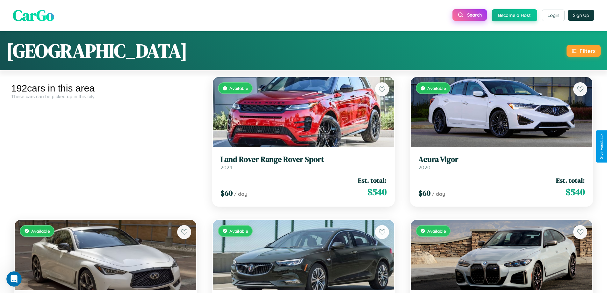 Image resolution: width=607 pixels, height=293 pixels. I want to click on div: These cars can be picked up in this city., so click(106, 96).